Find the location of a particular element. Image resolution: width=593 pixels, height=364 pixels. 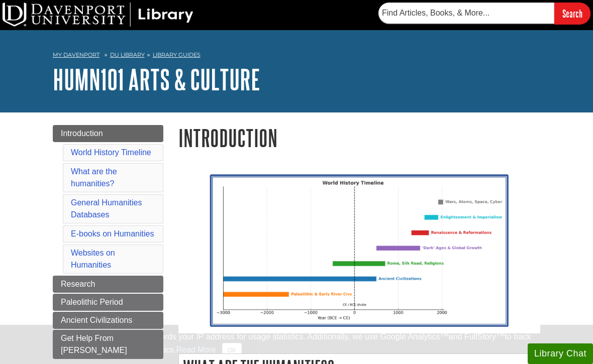

a: General Humanities Databases is located at coordinates (106, 209).